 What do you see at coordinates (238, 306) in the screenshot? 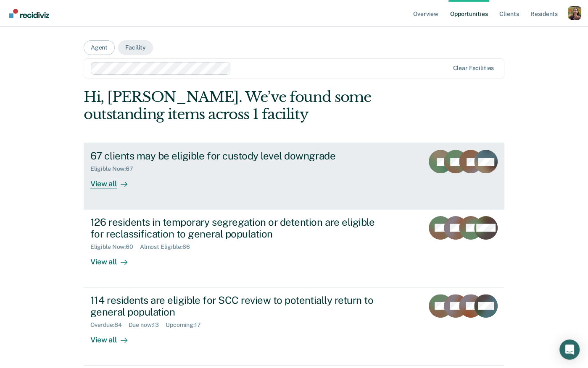
I see `div: 114 residents are eligible for SCC review to potentially return to general population` at bounding box center [238, 306].